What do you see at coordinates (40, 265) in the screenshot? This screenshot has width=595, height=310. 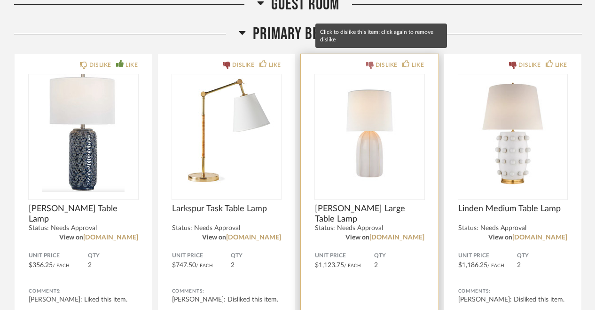 I see `span: $356.25` at bounding box center [40, 265].